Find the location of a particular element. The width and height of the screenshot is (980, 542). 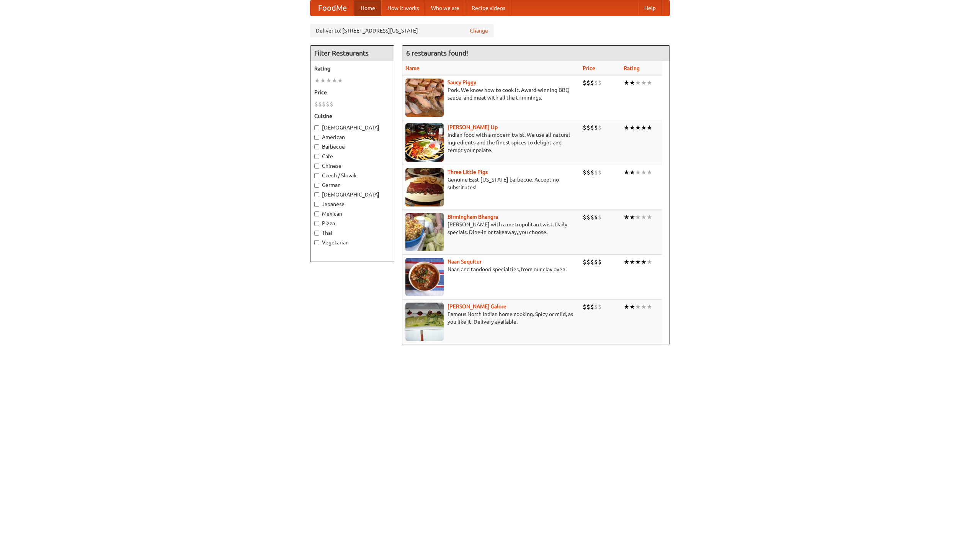

input: German is located at coordinates (317, 185).